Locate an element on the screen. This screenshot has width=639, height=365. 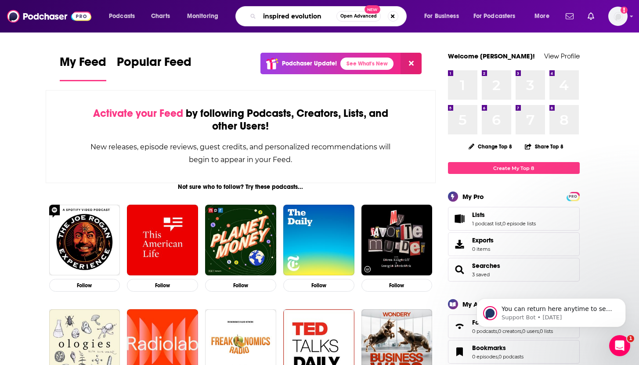
a: Create My Top 8 is located at coordinates (514, 168).